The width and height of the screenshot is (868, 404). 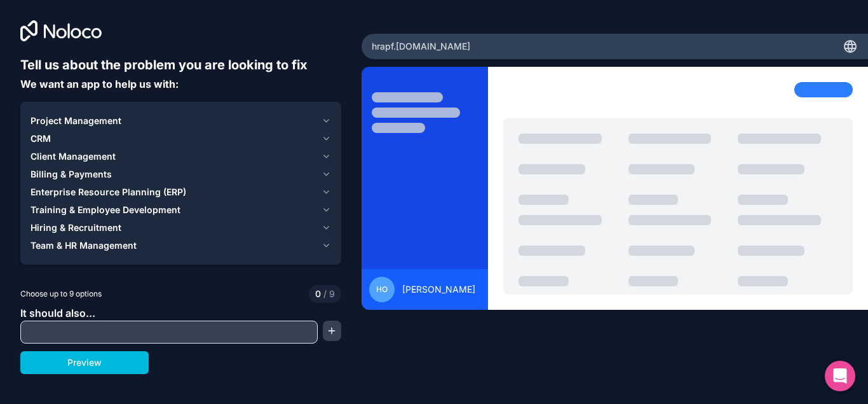 What do you see at coordinates (40, 139) in the screenshot?
I see `span: CRM` at bounding box center [40, 139].